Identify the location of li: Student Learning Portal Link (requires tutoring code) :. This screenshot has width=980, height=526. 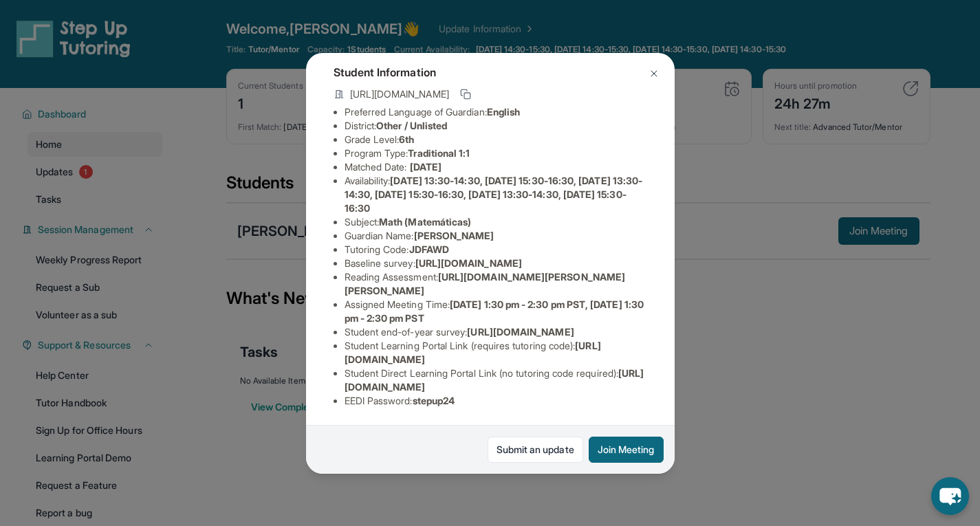
(496, 353).